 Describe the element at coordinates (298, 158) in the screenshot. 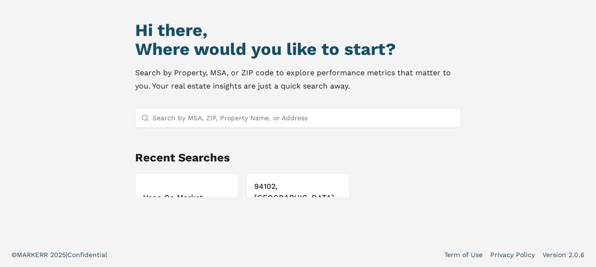

I see `h2: Recent Searches` at that location.